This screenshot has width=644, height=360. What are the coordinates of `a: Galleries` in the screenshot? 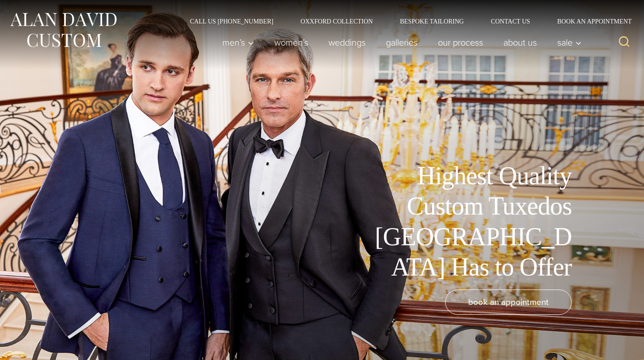 It's located at (402, 42).